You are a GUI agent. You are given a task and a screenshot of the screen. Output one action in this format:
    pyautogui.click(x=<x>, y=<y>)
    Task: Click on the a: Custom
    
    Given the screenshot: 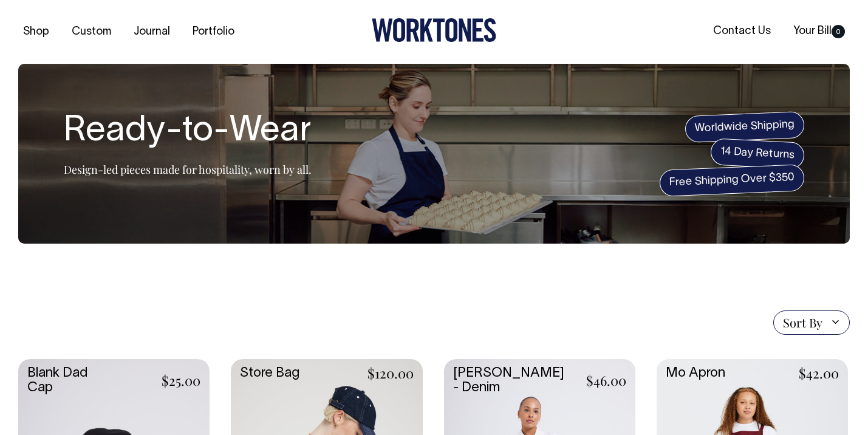 What is the action you would take?
    pyautogui.click(x=91, y=32)
    